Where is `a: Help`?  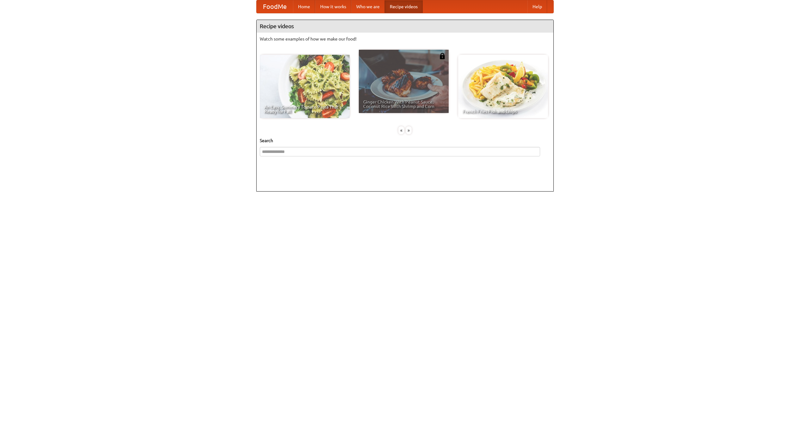
a: Help is located at coordinates (538, 7).